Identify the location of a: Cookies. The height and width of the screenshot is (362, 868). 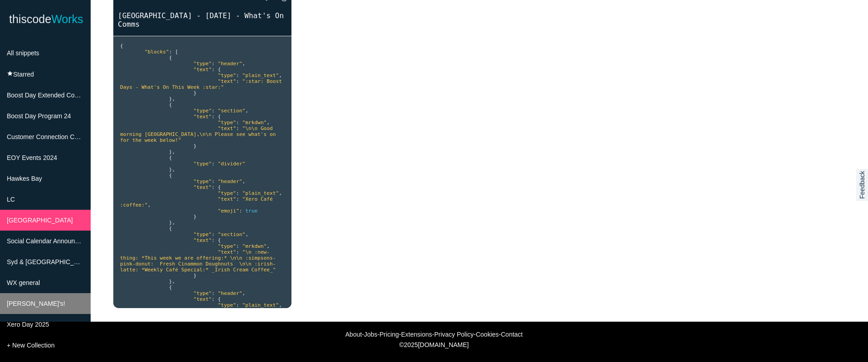
(487, 335).